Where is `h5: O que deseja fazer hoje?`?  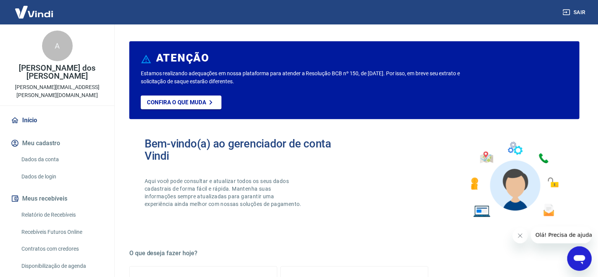
h5: O que deseja fazer hoje? is located at coordinates (354, 254).